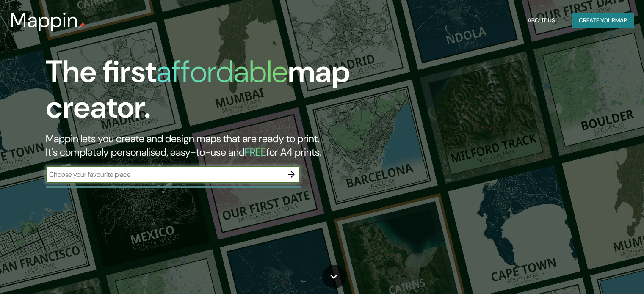 The height and width of the screenshot is (294, 644). What do you see at coordinates (44, 21) in the screenshot?
I see `h3: Mappin` at bounding box center [44, 21].